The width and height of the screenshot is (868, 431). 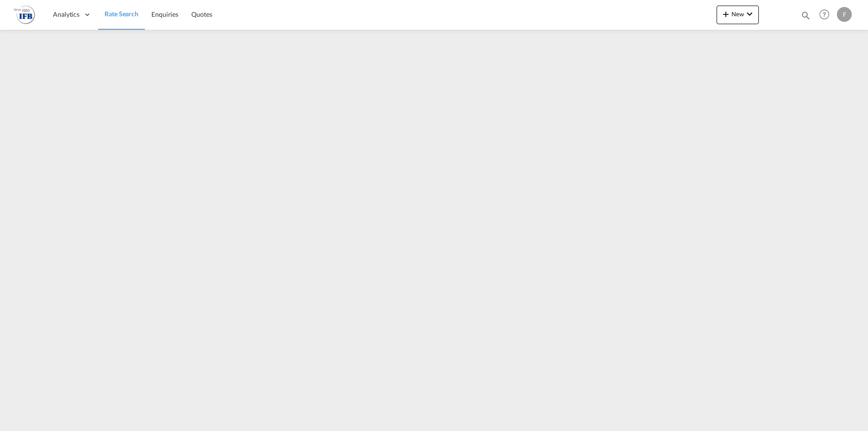 I want to click on img: de31bbe0256b11eebba44b54815f083d.png, so click(x=24, y=14).